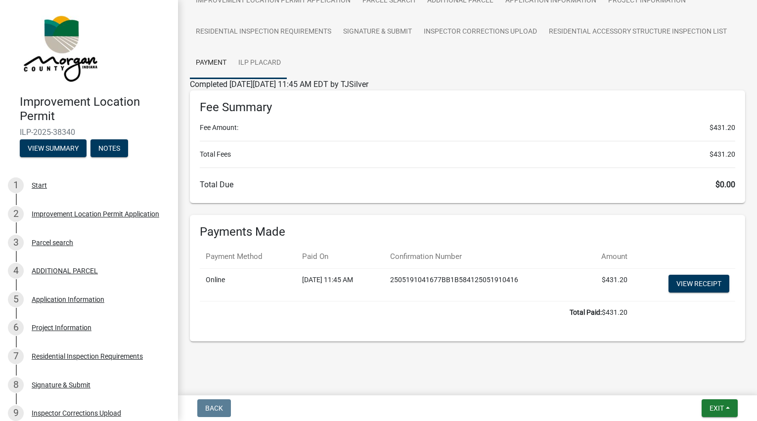  What do you see at coordinates (467, 232) in the screenshot?
I see `h6: Payments Made` at bounding box center [467, 232].